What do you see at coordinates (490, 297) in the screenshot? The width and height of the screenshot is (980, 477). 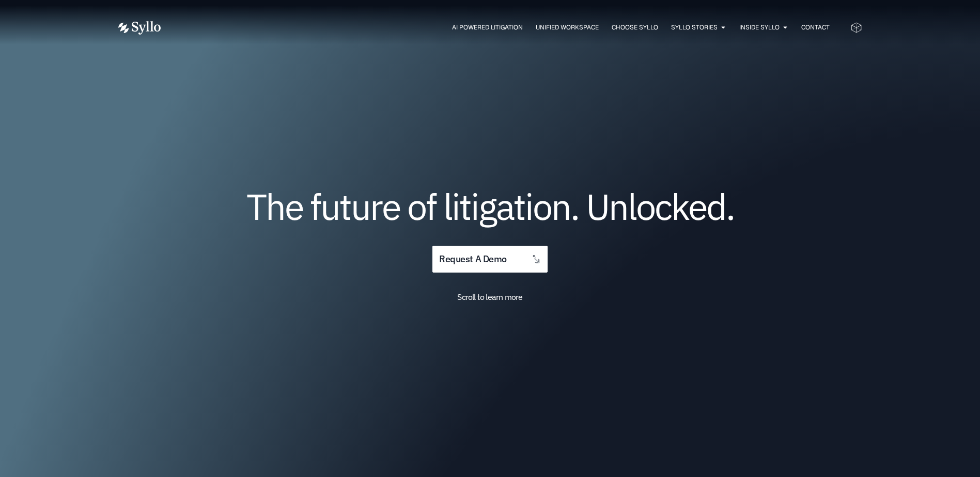 I see `span: Scroll to learn more` at bounding box center [490, 297].